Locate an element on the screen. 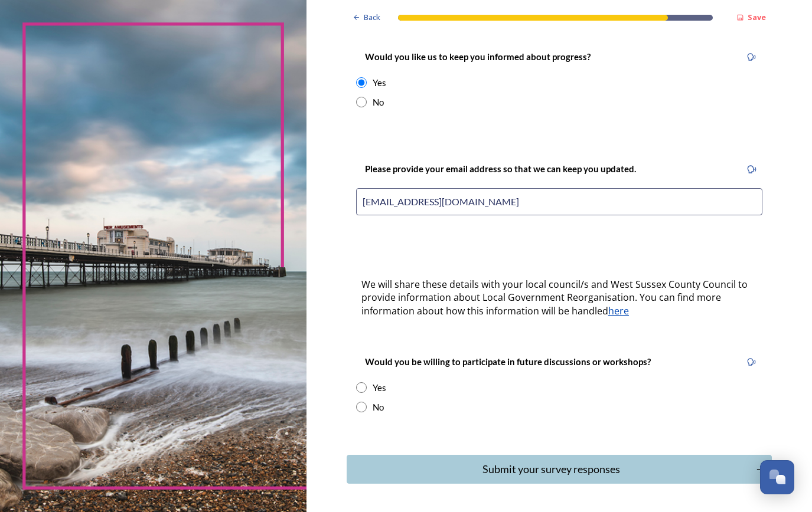 This screenshot has width=812, height=512. strong: Save is located at coordinates (756, 17).